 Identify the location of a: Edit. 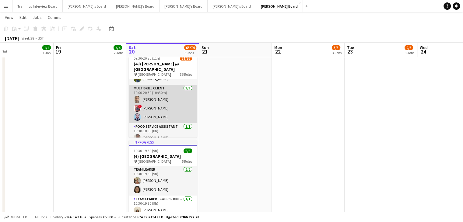
(23, 17).